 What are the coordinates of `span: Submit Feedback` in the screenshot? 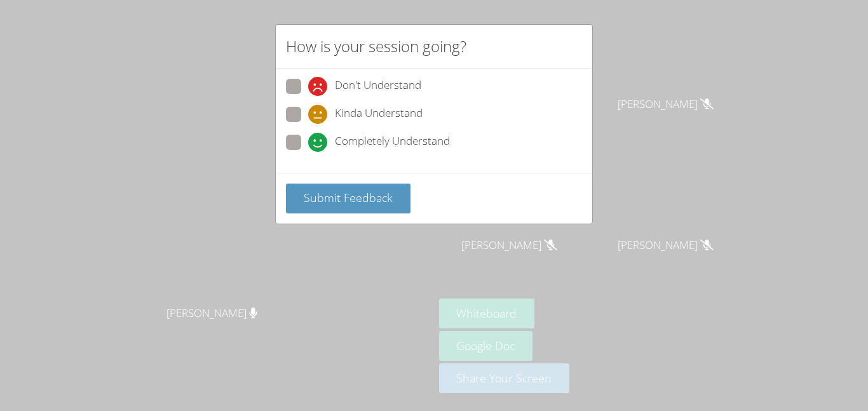 It's located at (348, 197).